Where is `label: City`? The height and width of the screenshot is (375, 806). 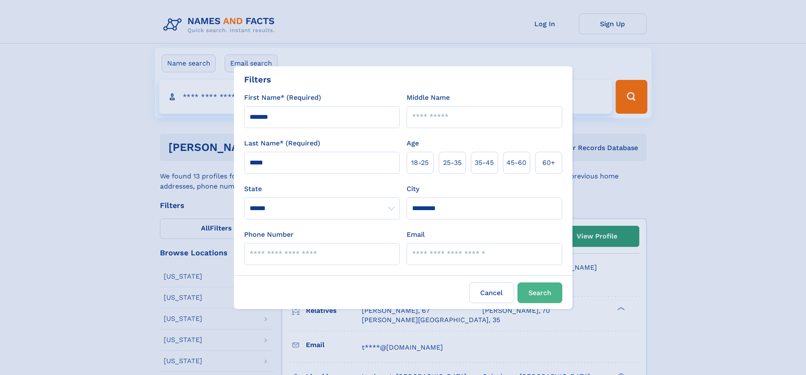
label: City is located at coordinates (413, 189).